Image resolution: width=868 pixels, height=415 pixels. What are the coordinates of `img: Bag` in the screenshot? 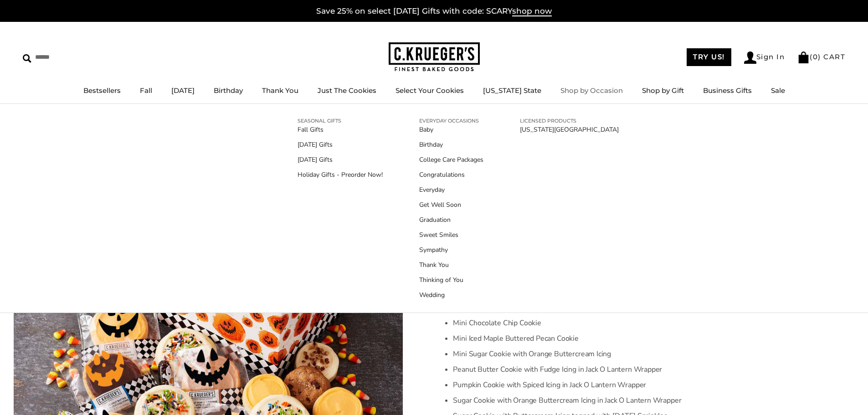 It's located at (803, 57).